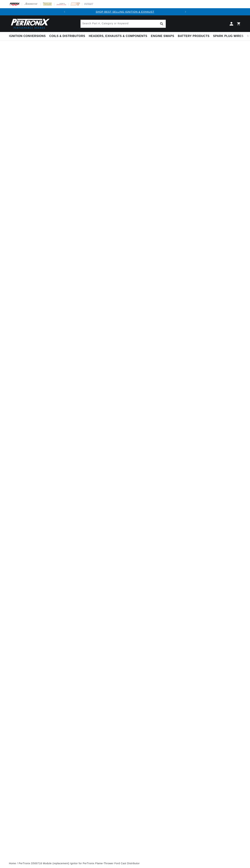 The height and width of the screenshot is (868, 250). Describe the element at coordinates (162, 36) in the screenshot. I see `summary: Engine Swaps` at that location.